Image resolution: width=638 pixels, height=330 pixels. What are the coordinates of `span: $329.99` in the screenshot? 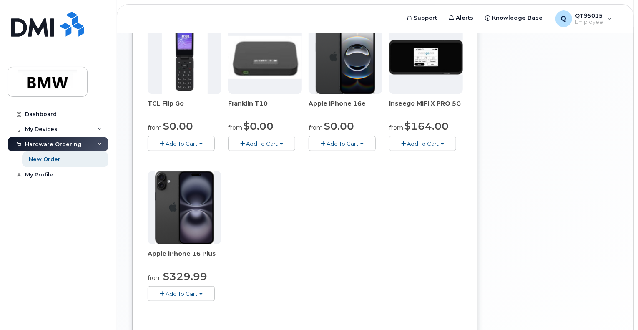 It's located at (185, 276).